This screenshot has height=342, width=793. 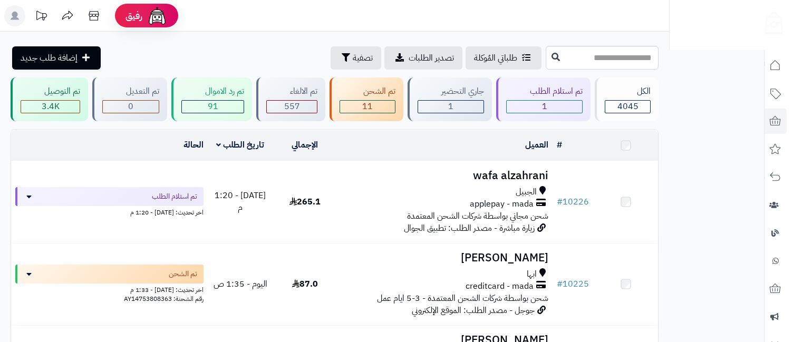 What do you see at coordinates (240, 284) in the screenshot?
I see `span: اليوم - 1:35 ص` at bounding box center [240, 284].